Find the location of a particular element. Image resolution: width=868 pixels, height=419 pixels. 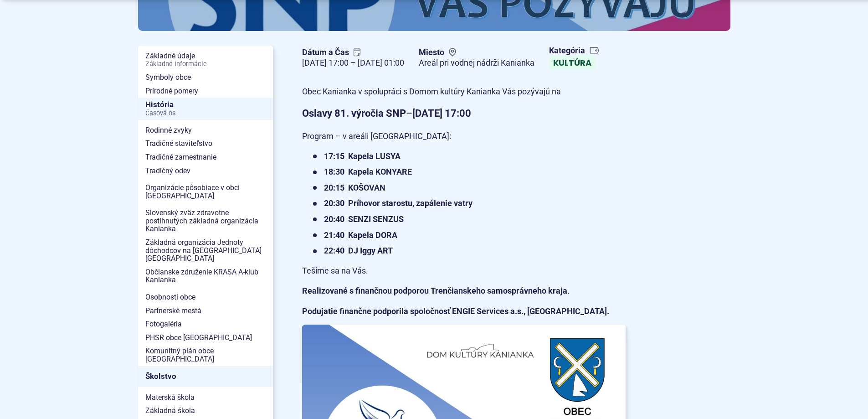

span: Tradičné zamestnanie is located at coordinates (205, 157).